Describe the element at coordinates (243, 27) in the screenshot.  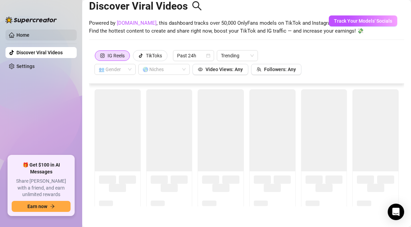
I see `span: Powered by , this dashboard tracks over 50,000 OnlyFans models on TikTok and Instagram, using AI ...` at that location.